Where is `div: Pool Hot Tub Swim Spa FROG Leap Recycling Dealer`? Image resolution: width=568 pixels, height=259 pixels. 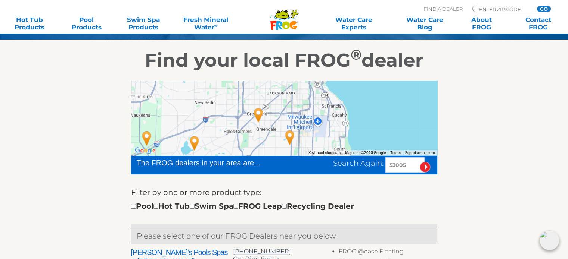 div: Pool Hot Tub Swim Spa FROG Leap Recycling Dealer is located at coordinates (242, 206).